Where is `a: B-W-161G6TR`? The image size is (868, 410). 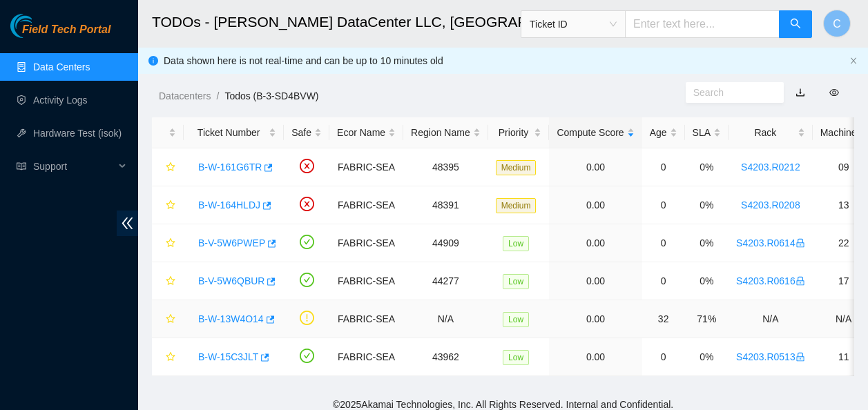 a: B-W-161G6TR is located at coordinates (230, 167).